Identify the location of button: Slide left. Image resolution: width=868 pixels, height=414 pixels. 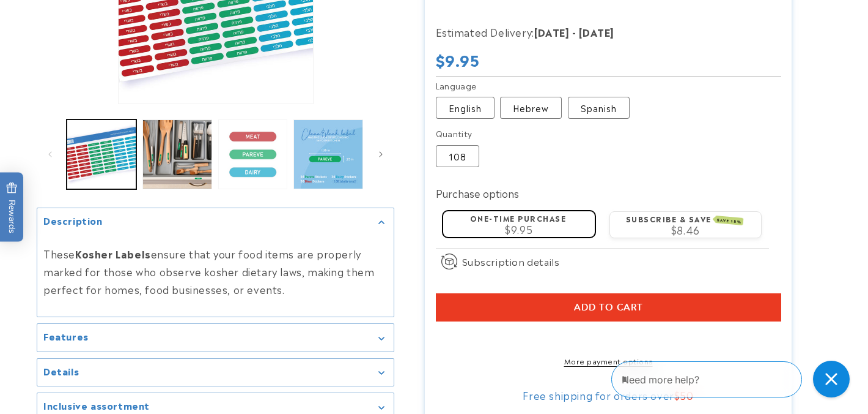
(50, 154).